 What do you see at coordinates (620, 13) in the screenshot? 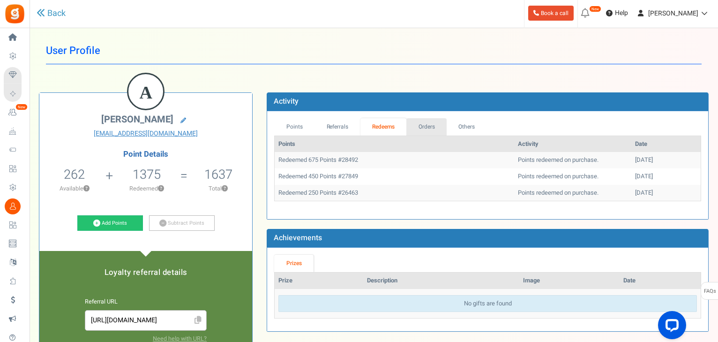
I see `span: Help` at bounding box center [620, 13].